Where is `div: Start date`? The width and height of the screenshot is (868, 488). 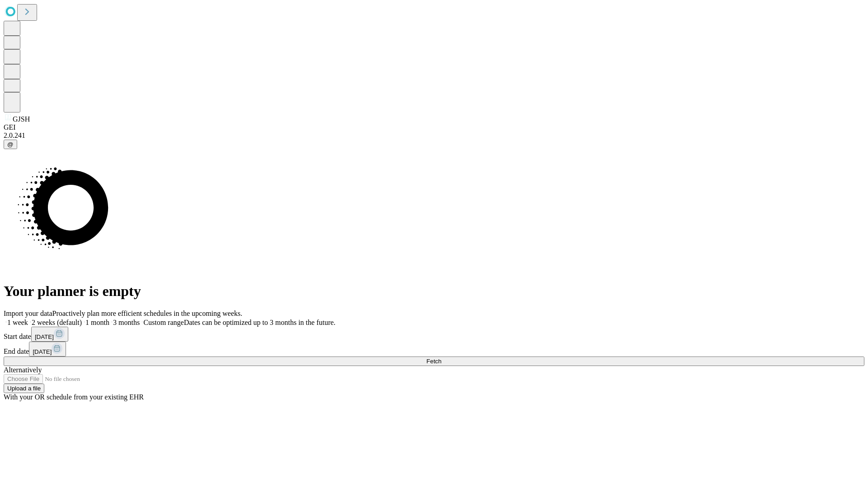
div: Start date is located at coordinates (434, 334).